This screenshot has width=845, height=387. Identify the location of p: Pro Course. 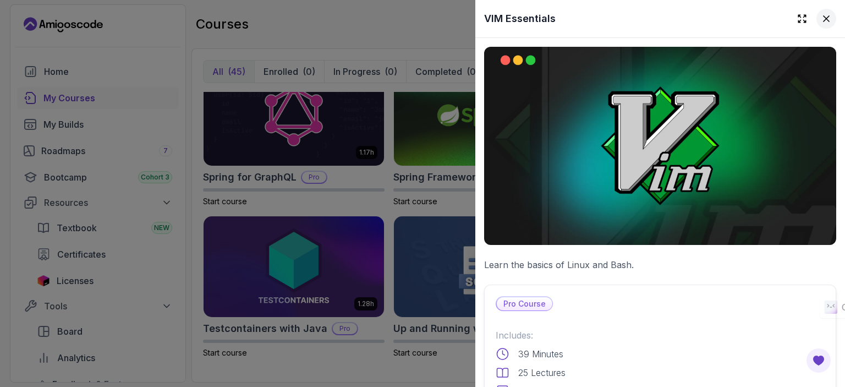
(525, 304).